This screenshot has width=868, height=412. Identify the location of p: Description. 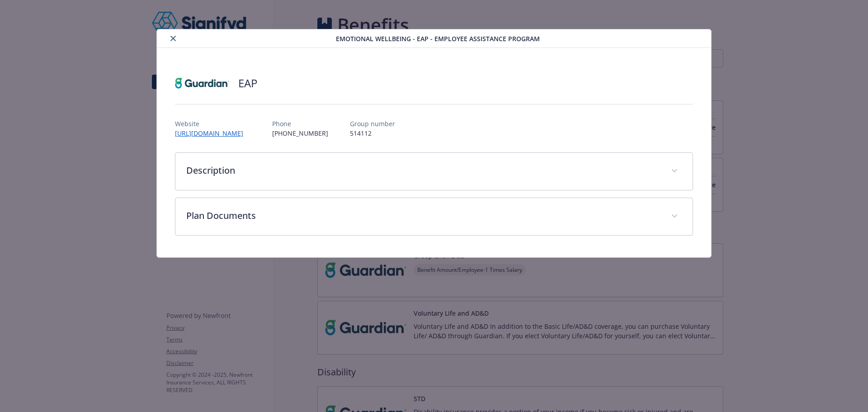
(423, 170).